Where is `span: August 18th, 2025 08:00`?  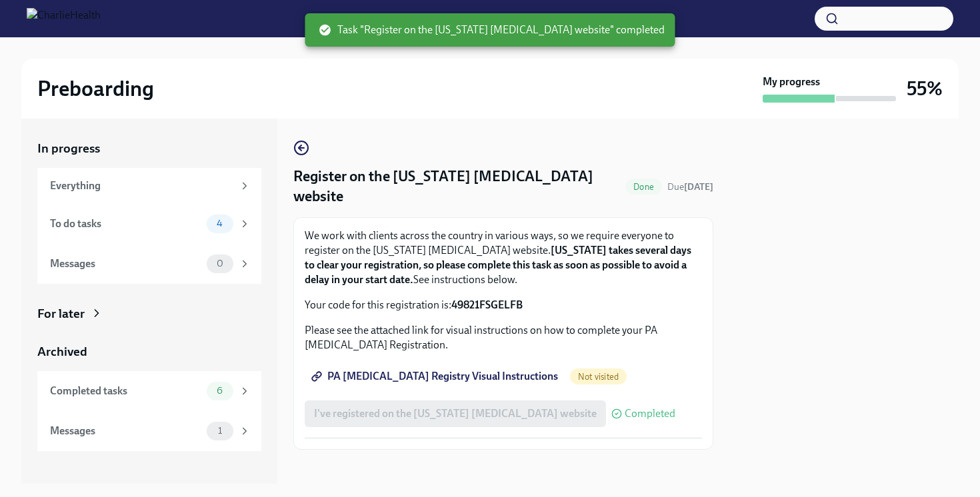 span: August 18th, 2025 08:00 is located at coordinates (690, 187).